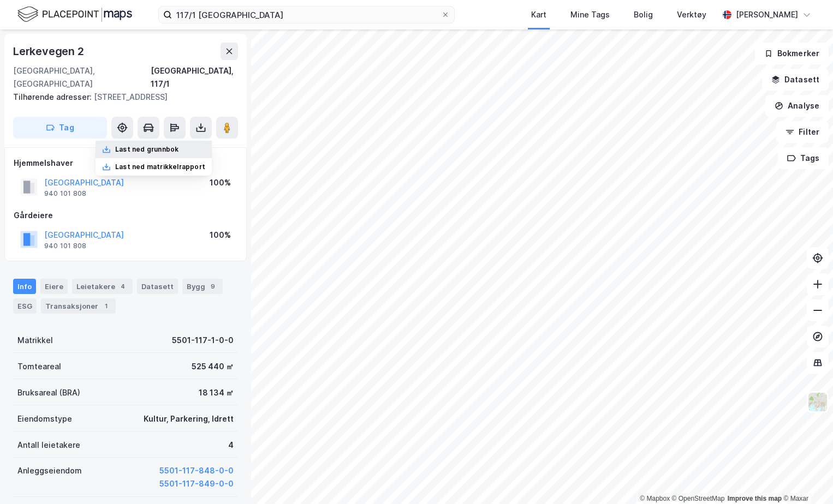  Describe the element at coordinates (25, 286) in the screenshot. I see `div: Info` at that location.